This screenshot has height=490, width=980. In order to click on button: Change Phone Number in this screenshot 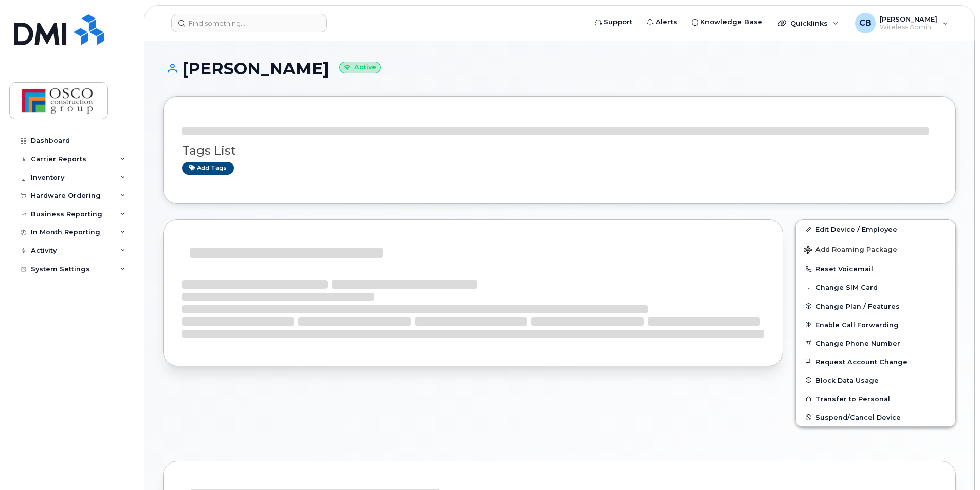, I will do `click(875, 343)`.